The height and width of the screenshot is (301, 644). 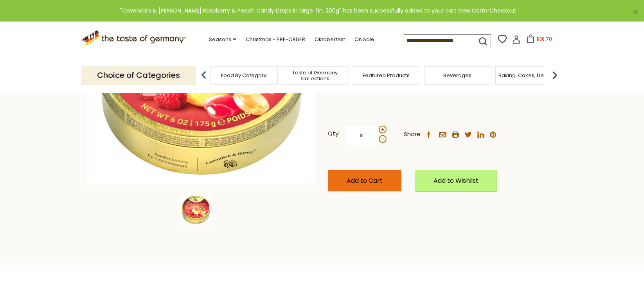 I want to click on a: Taste of Germany Collections, so click(x=315, y=76).